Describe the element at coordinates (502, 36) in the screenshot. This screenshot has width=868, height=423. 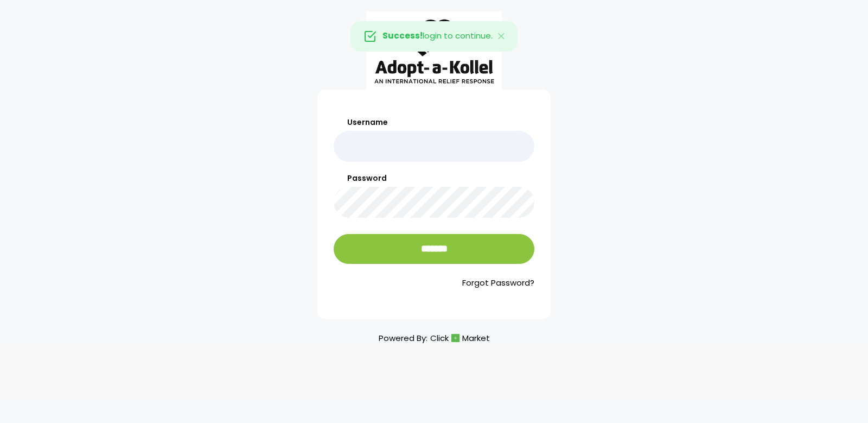
I see `button: Close` at that location.